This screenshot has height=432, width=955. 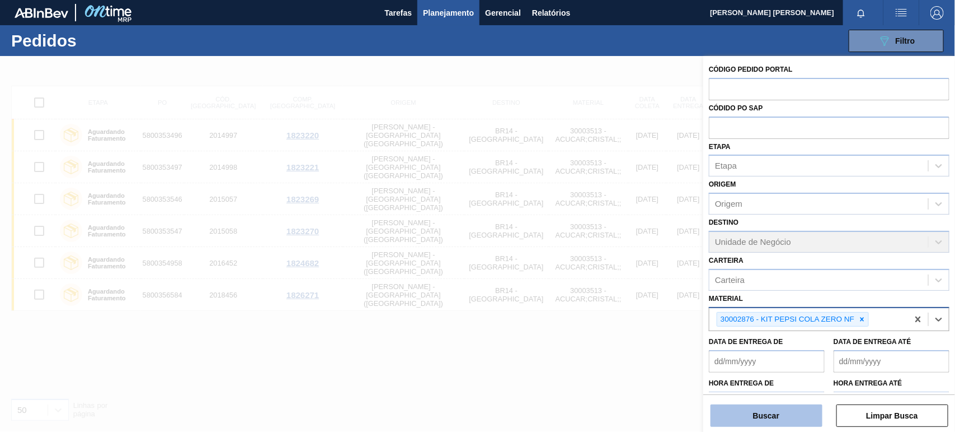 I want to click on div: Etapa, so click(x=726, y=166).